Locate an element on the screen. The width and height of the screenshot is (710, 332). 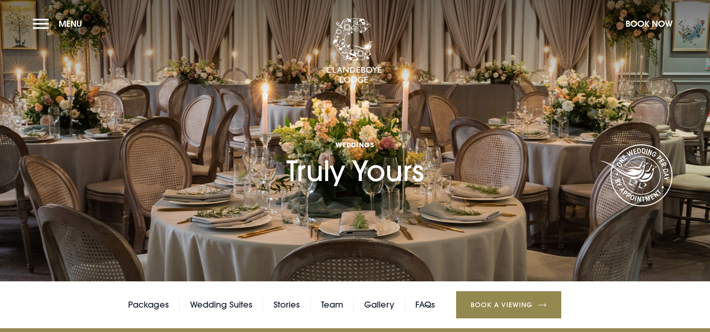
span: Menu is located at coordinates (70, 23).